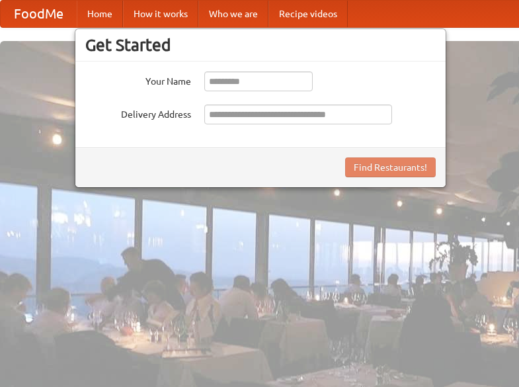 Image resolution: width=519 pixels, height=387 pixels. I want to click on a: Who we are, so click(233, 14).